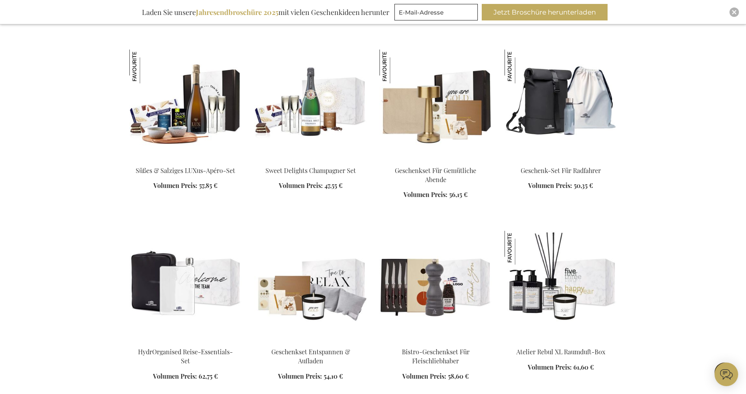 The image size is (746, 394). Describe the element at coordinates (560, 186) in the screenshot. I see `a: Volumen Preis: 50,35 €` at that location.